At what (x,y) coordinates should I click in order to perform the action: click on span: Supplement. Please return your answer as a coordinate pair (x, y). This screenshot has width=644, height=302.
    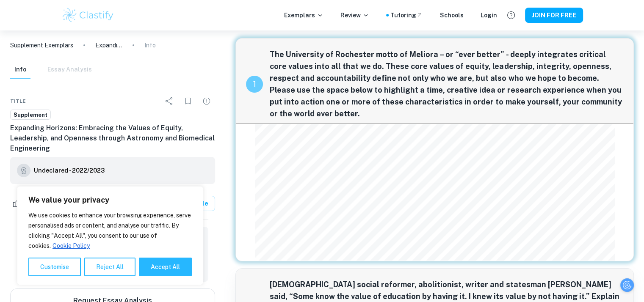
    Looking at the image, I should click on (31, 115).